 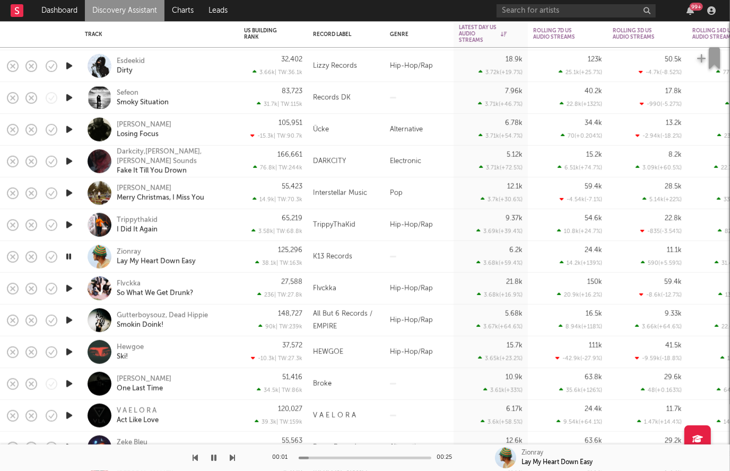 What do you see at coordinates (132, 443) in the screenshot?
I see `a: Zeke Bleu` at bounding box center [132, 443].